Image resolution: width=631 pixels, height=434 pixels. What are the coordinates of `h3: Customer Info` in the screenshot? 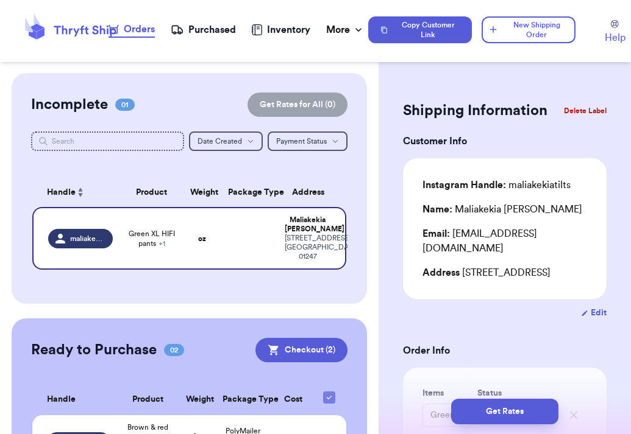 It's located at (505, 141).